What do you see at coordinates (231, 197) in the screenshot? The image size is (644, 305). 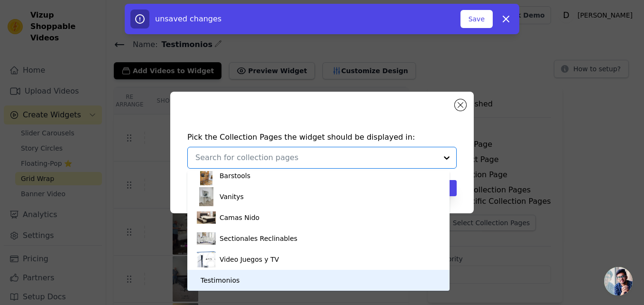 I see `div: Vanitys` at bounding box center [231, 197].